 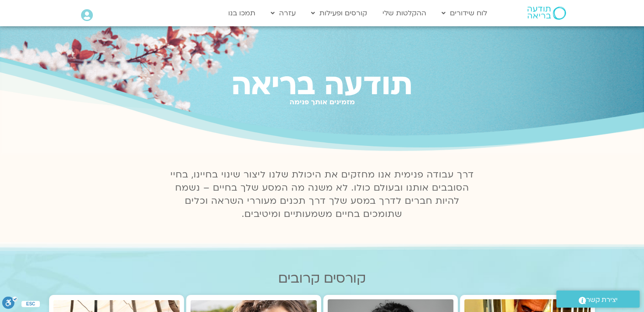 What do you see at coordinates (322, 195) in the screenshot?
I see `p: דרך עבודה פנימית אנו מחזקים את היכולת שלנו ליצור שינוי בחיינו, בחיי הסובבים אותנו ובעולם כולו. לא...` at bounding box center [322, 195].